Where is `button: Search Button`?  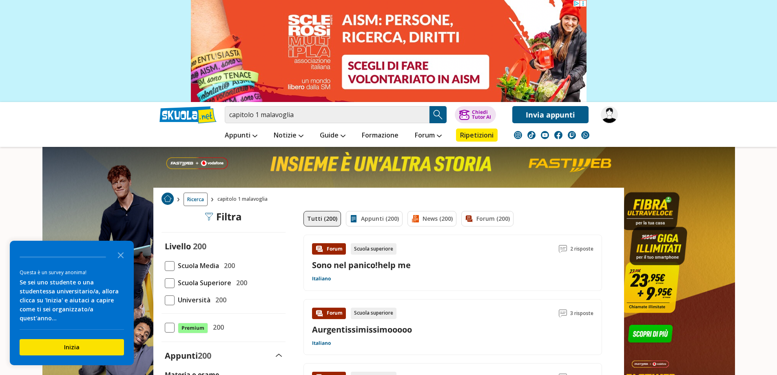
button: Search Button is located at coordinates (438, 115).